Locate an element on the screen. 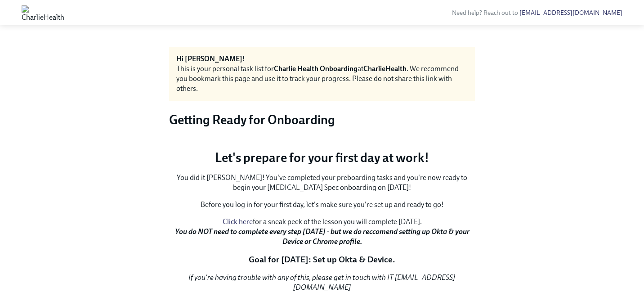  h3: Getting Ready for Onboarding is located at coordinates (322, 120).